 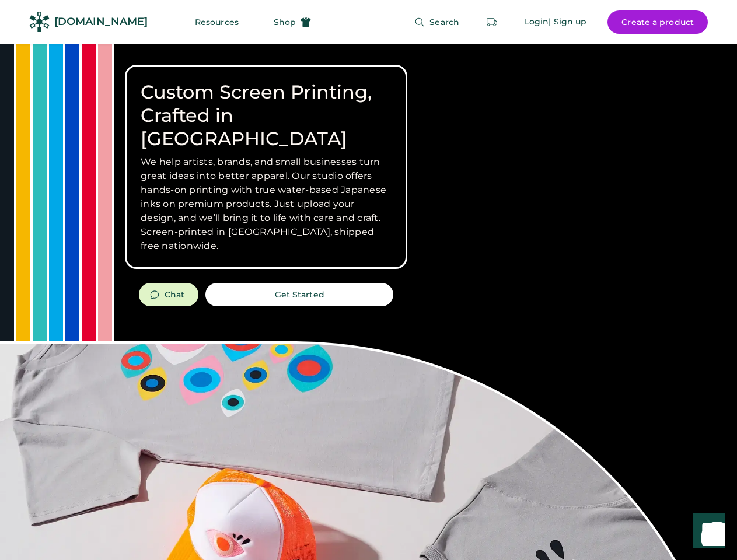 What do you see at coordinates (444, 22) in the screenshot?
I see `span: Search` at bounding box center [444, 22].